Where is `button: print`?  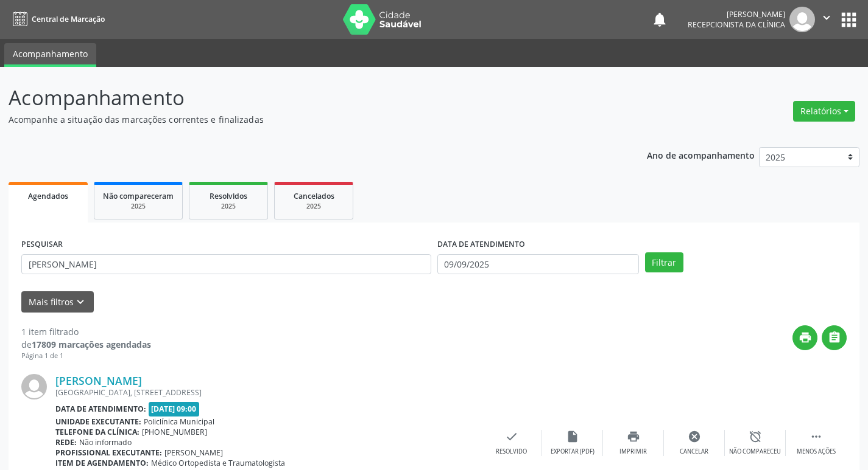
button: print is located at coordinates (804, 338).